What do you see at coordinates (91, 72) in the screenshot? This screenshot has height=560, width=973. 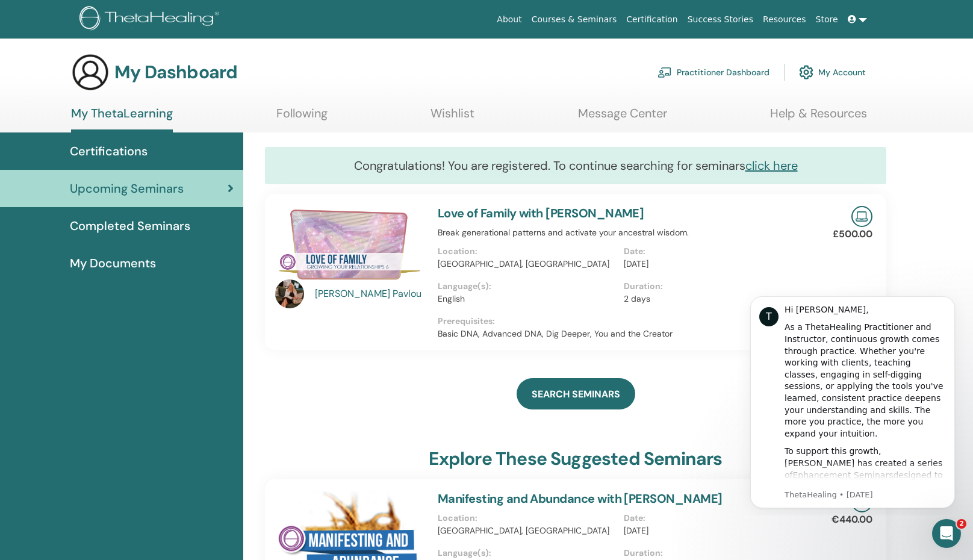 I see `img: generic-user-icon.jpg` at bounding box center [91, 72].